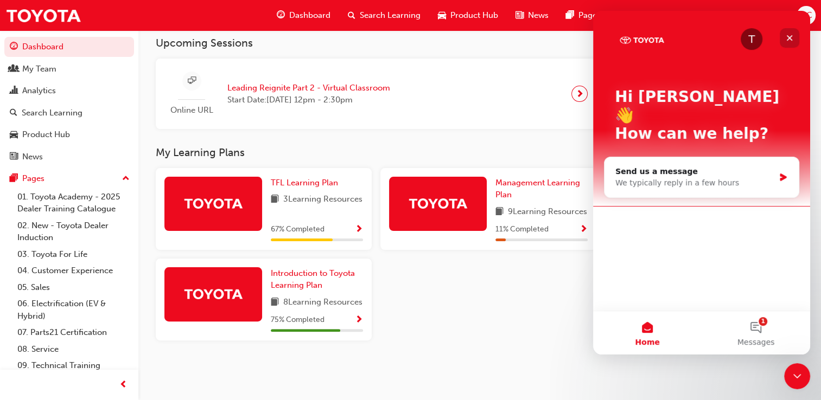 Image resolution: width=821 pixels, height=400 pixels. I want to click on a: 04. Customer Experience, so click(73, 271).